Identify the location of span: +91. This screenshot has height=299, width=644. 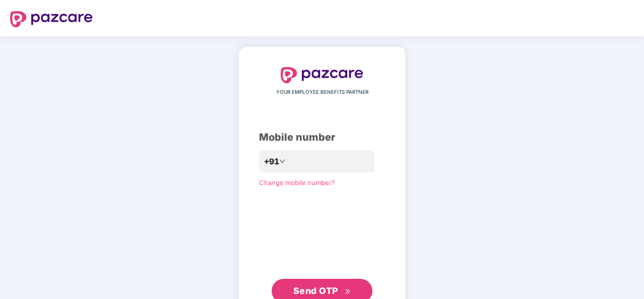
(272, 161).